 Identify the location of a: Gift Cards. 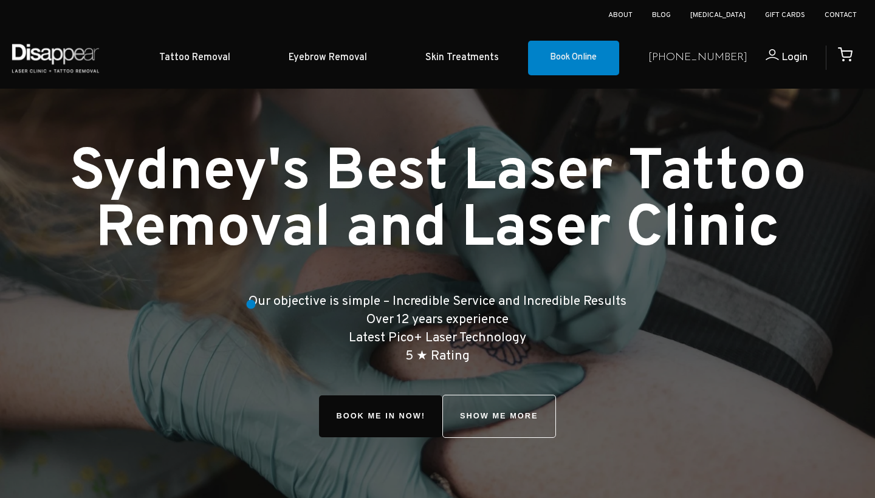
(785, 15).